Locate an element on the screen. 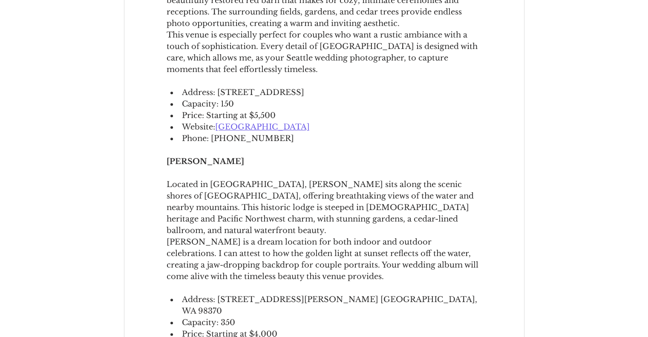 This screenshot has width=648, height=337. span: Website: is located at coordinates (199, 127).